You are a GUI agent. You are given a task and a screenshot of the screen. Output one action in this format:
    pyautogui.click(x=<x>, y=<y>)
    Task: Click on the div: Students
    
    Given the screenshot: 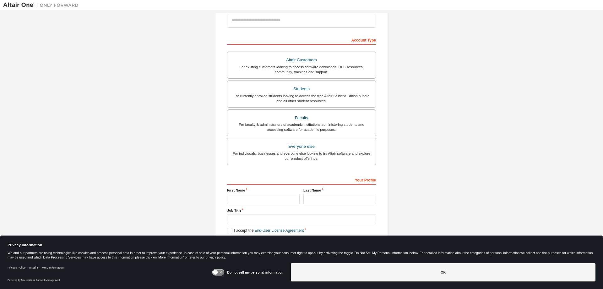 What is the action you would take?
    pyautogui.click(x=302, y=89)
    